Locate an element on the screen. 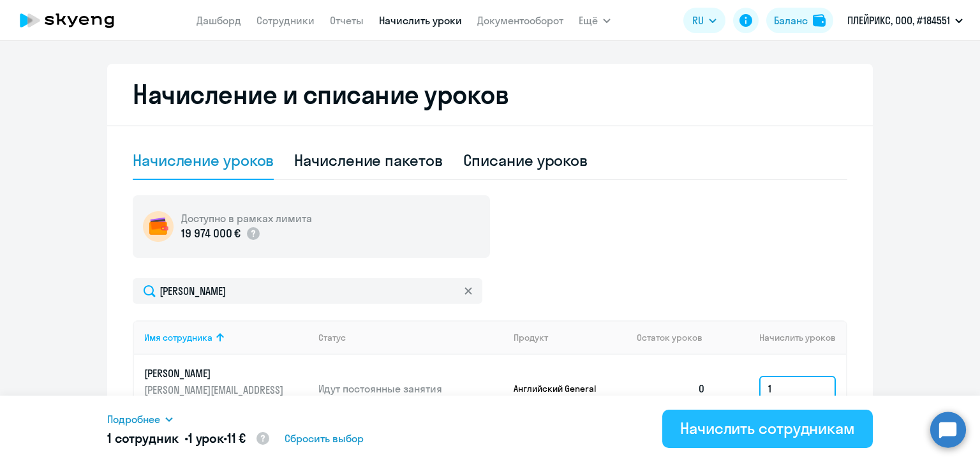  h2: Начисление и списание уроков is located at coordinates (490, 94).